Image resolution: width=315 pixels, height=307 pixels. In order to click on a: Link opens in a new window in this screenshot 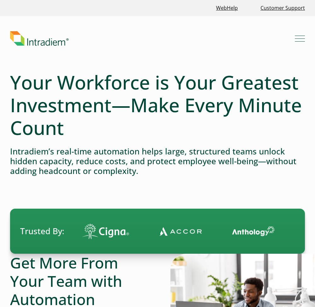, I will do `click(227, 8)`.